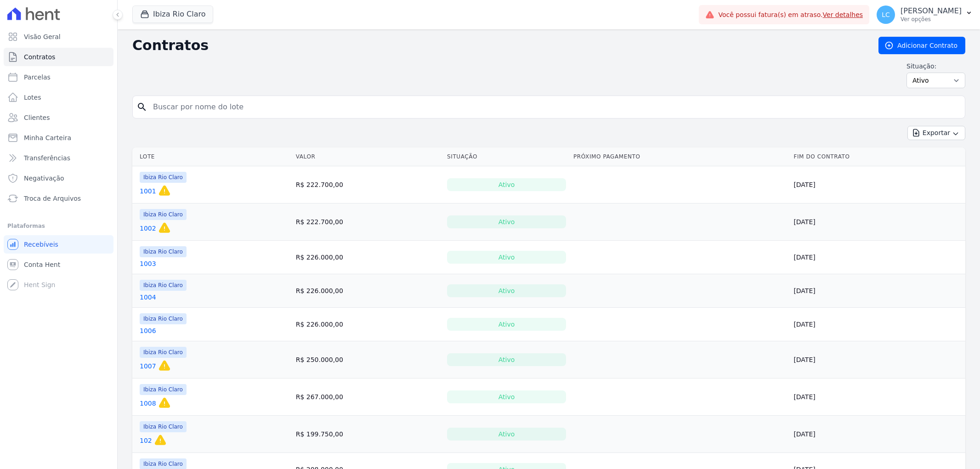 The height and width of the screenshot is (469, 980). I want to click on a: 1007, so click(148, 366).